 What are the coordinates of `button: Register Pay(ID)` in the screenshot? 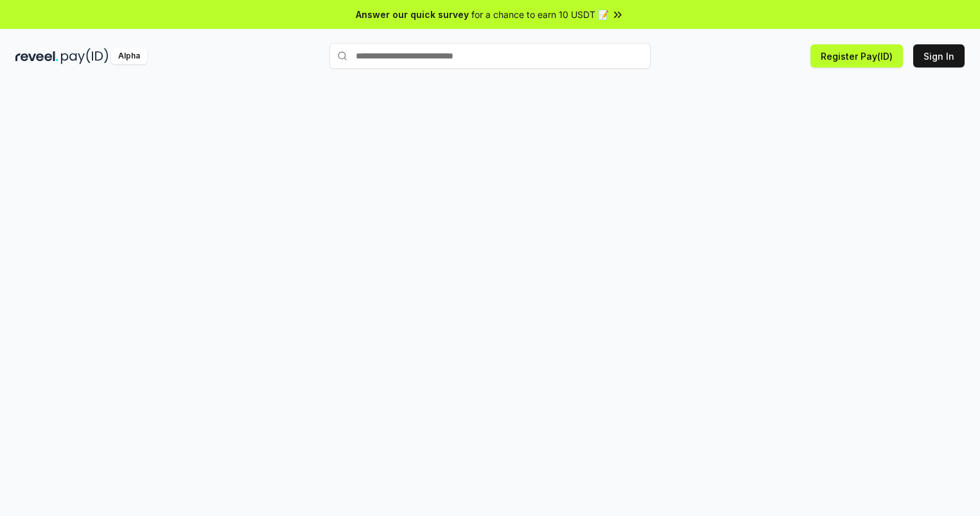 It's located at (857, 56).